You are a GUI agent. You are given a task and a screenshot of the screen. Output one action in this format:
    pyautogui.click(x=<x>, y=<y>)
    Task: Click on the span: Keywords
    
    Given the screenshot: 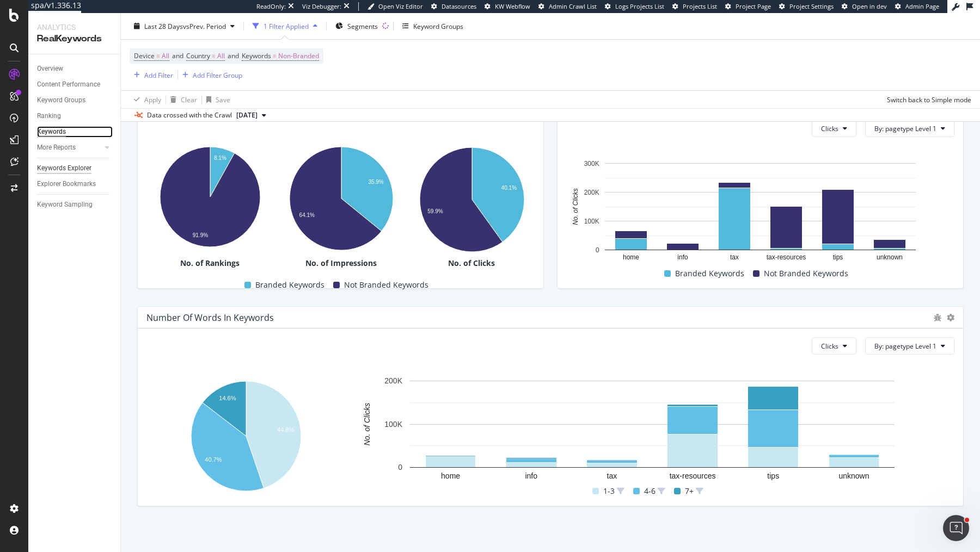 What is the action you would take?
    pyautogui.click(x=257, y=56)
    